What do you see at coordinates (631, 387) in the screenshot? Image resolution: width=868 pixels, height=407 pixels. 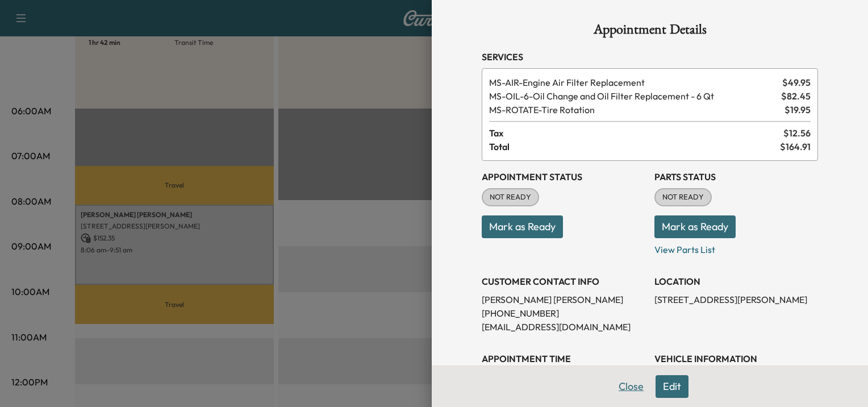 I see `button: Close` at bounding box center [631, 387].